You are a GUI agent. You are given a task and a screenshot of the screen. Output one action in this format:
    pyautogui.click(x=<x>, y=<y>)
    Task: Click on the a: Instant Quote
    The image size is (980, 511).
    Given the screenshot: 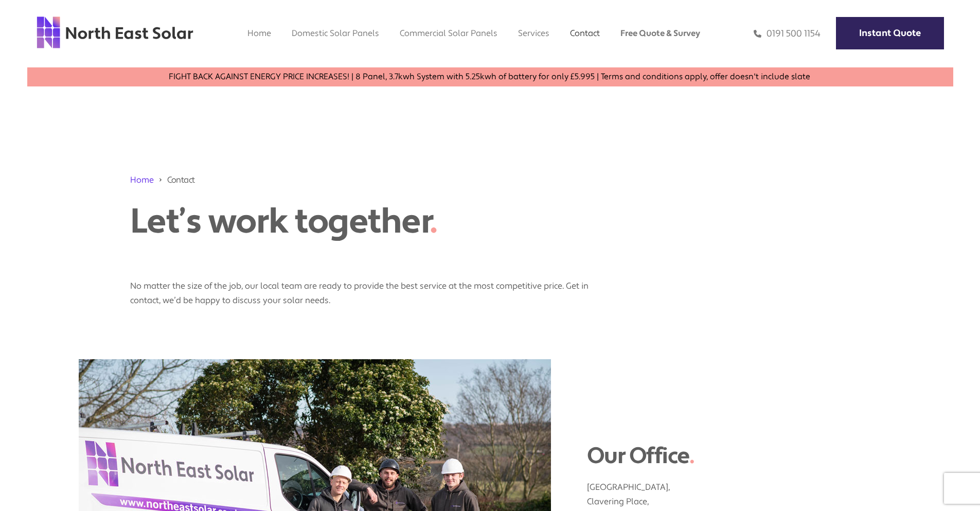 What is the action you would take?
    pyautogui.click(x=890, y=33)
    